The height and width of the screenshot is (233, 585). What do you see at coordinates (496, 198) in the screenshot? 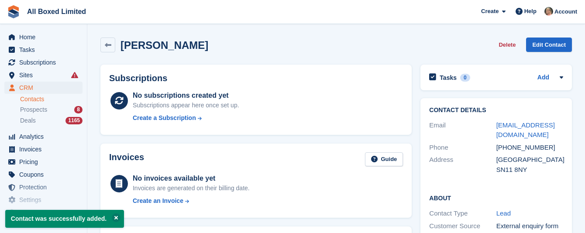
I see `h2: About` at bounding box center [496, 198].